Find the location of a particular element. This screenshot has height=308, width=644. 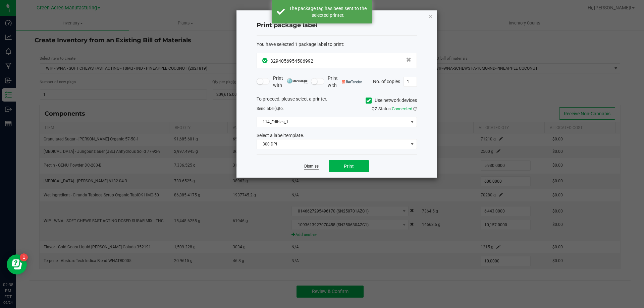

div: The package tag has been sent to the selected printer. is located at coordinates (328, 12).